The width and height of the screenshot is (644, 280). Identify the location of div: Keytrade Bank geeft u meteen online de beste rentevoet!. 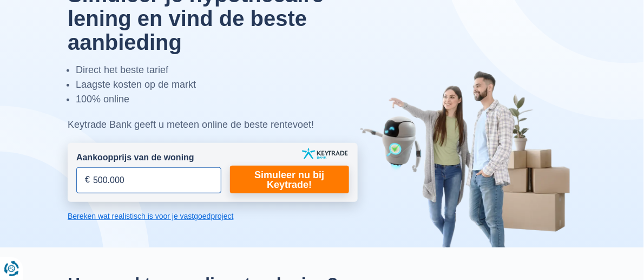
(213, 125).